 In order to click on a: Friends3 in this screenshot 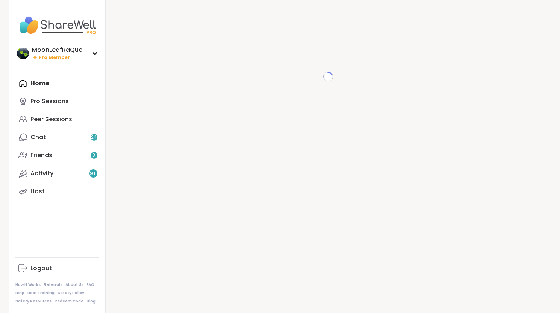, I will do `click(57, 156)`.